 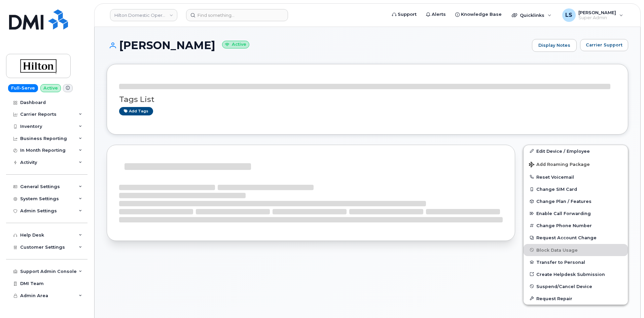 I want to click on span: Suspend/Cancel Device, so click(x=565, y=286).